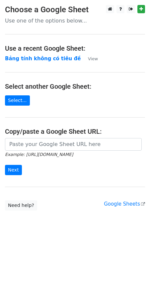 This screenshot has height=294, width=150. What do you see at coordinates (75, 48) in the screenshot?
I see `h4: Use a recent Google Sheet:` at bounding box center [75, 48].